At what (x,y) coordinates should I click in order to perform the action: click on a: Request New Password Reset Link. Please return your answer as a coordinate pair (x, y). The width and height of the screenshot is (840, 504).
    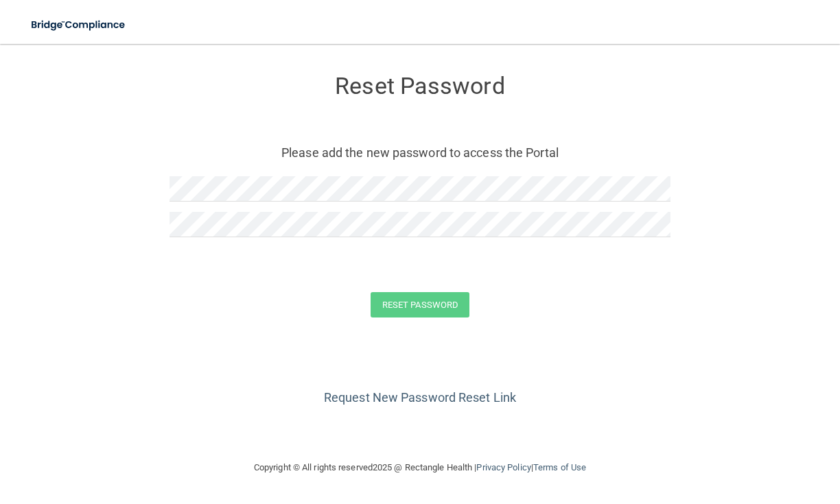
    Looking at the image, I should click on (420, 398).